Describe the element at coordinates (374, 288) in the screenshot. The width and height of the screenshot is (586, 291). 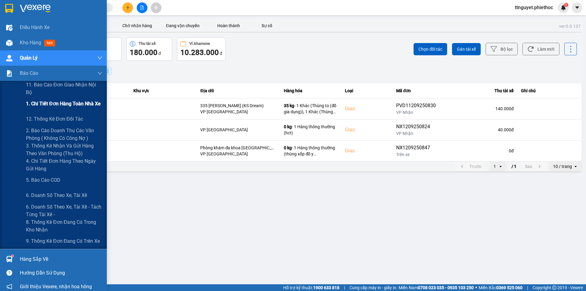
I see `span: Cung cấp máy in - giấy in:` at that location.